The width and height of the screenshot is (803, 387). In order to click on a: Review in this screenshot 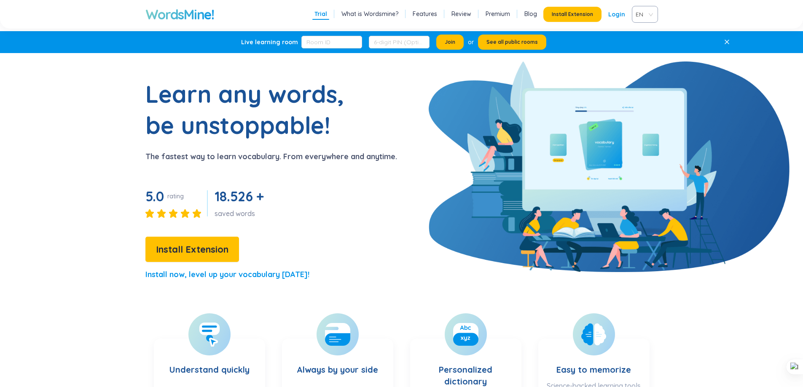, I will do `click(461, 14)`.